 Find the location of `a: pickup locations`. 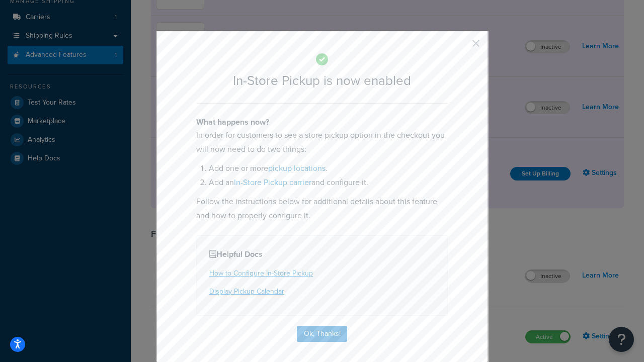

a: pickup locations is located at coordinates (297, 168).